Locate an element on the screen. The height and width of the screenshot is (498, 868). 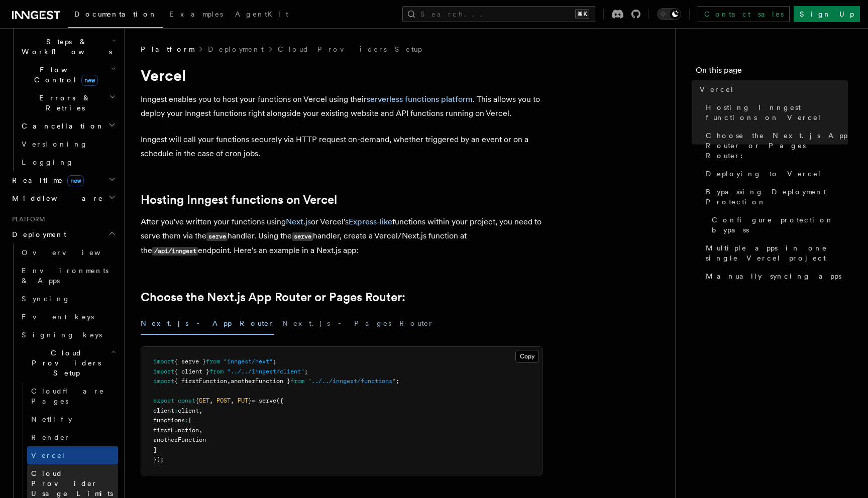
span: export is located at coordinates (164, 401).